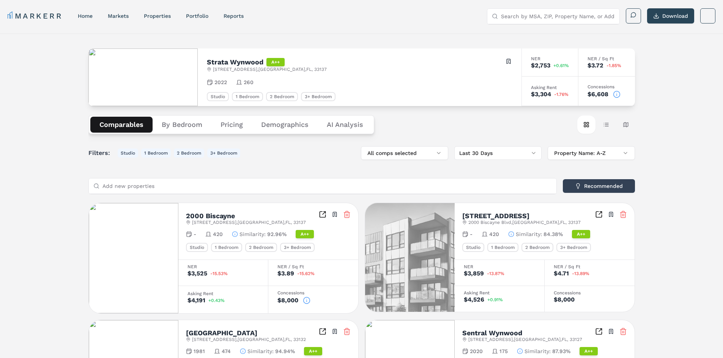  I want to click on button: All comps selected, so click(404, 153).